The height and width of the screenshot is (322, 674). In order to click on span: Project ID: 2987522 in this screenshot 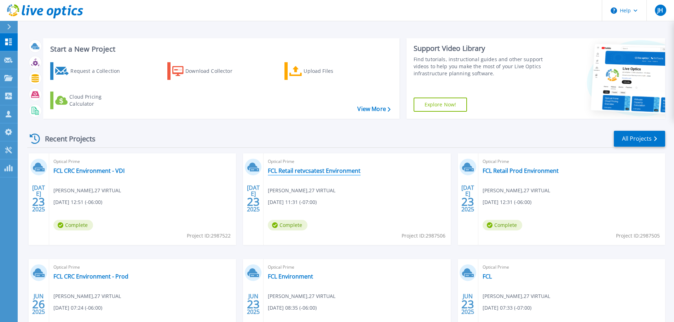, I will do `click(209, 236)`.